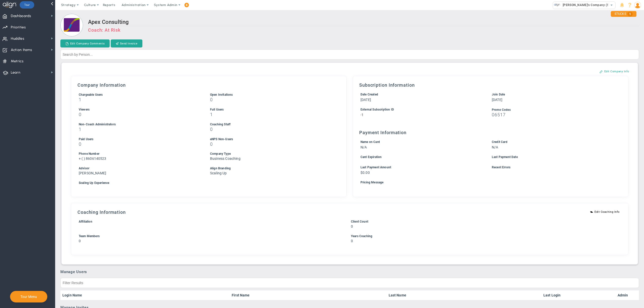 Image resolution: width=644 pixels, height=308 pixels. Describe the element at coordinates (133, 5) in the screenshot. I see `span: Administration` at that location.